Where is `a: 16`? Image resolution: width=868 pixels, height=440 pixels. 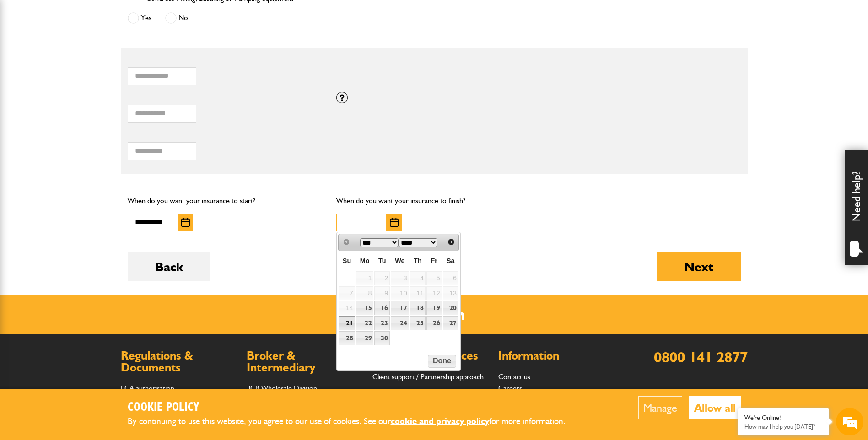 a: 16 is located at coordinates (382, 308).